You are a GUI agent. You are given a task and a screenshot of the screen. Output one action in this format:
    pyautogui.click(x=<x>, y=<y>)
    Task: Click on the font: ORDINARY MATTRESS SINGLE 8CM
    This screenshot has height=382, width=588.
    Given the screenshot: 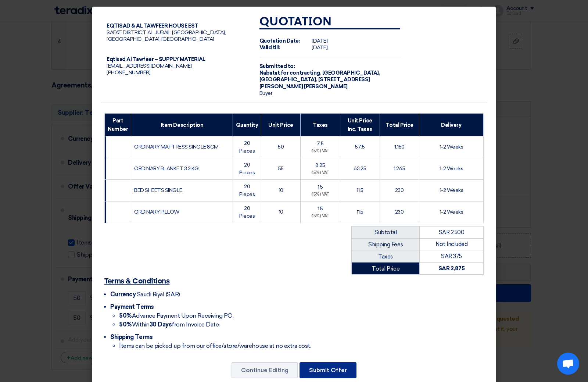 What is the action you would take?
    pyautogui.click(x=176, y=146)
    